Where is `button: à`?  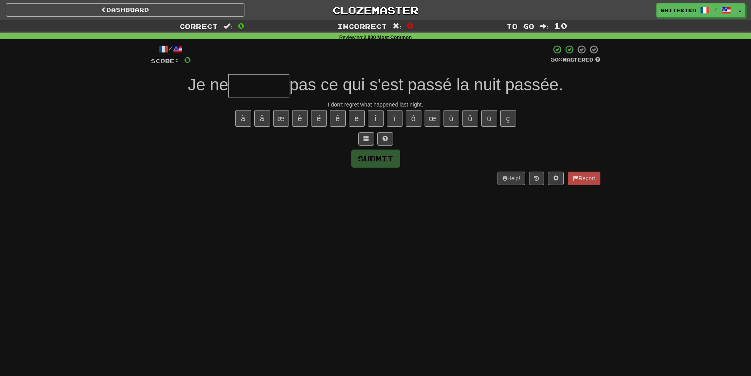 button: à is located at coordinates (243, 118).